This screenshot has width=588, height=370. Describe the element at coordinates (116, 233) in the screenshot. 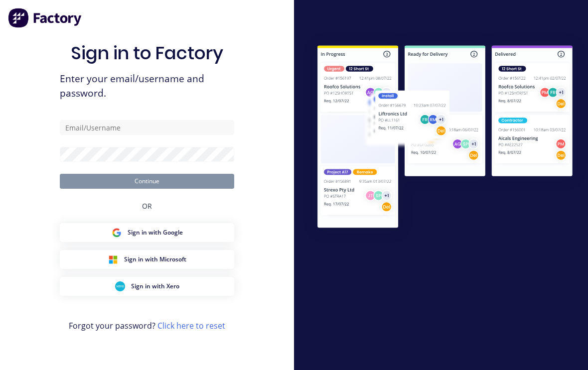

I see `img: Google Sign in` at that location.